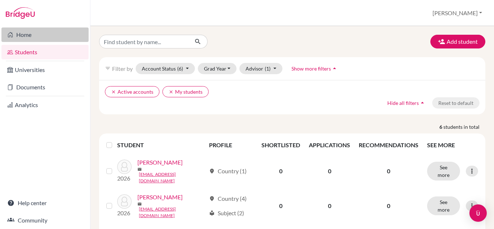  Describe the element at coordinates (406, 103) in the screenshot. I see `button: Hide all filtersarrow_drop_up` at that location.